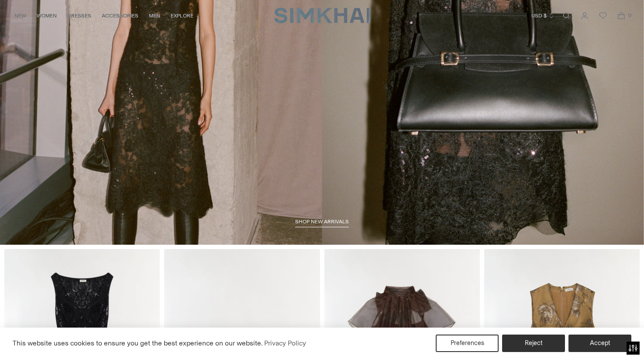  I want to click on a: shop new arrivals, so click(322, 223).